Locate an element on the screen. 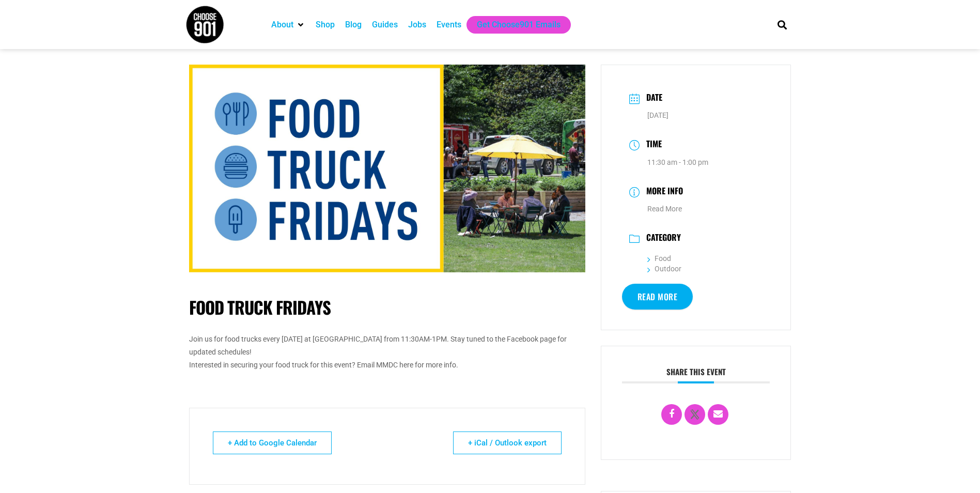  div: Blog is located at coordinates (353, 24).